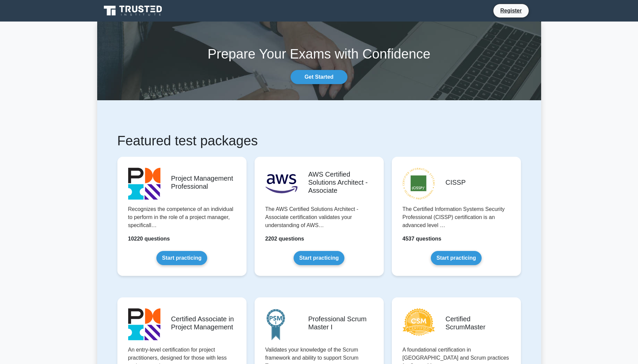 The height and width of the screenshot is (364, 638). I want to click on h1: Featured test packages, so click(319, 141).